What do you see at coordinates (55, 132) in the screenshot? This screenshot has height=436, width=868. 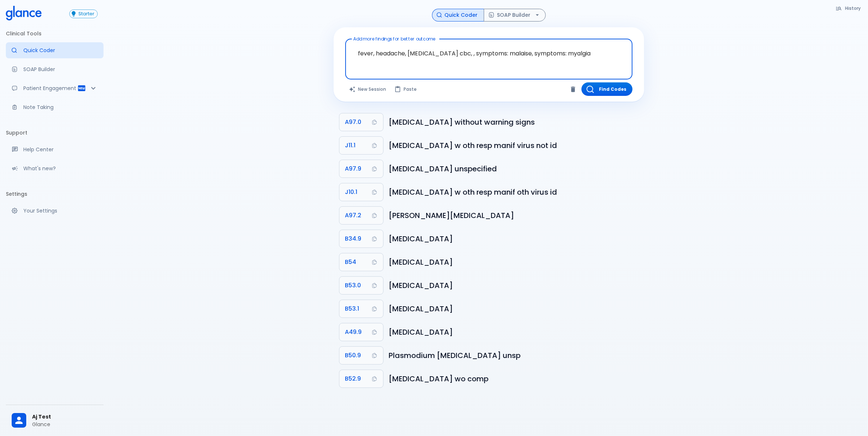 I see `li: Support` at bounding box center [55, 132].